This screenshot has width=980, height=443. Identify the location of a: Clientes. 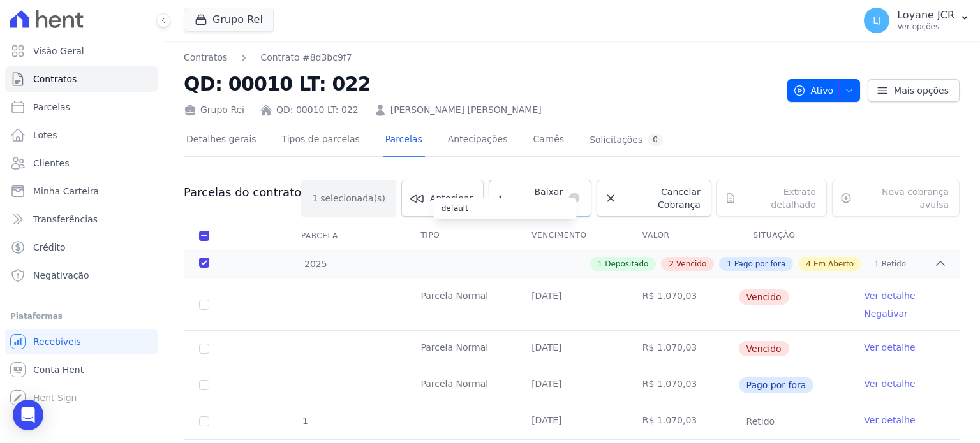
(81, 163).